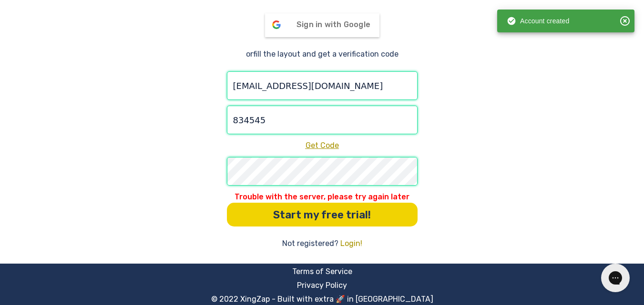 This screenshot has height=305, width=644. Describe the element at coordinates (322, 197) in the screenshot. I see `p: Trouble with the server, please try again later` at that location.